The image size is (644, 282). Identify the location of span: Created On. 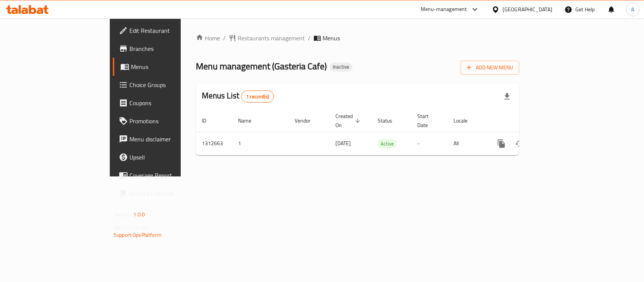
(349, 121).